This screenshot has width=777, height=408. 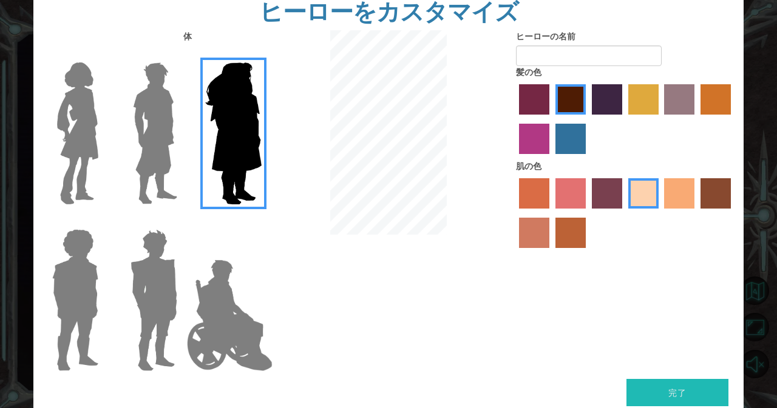 What do you see at coordinates (545, 36) in the screenshot?
I see `font: ヒーローの名前` at bounding box center [545, 36].